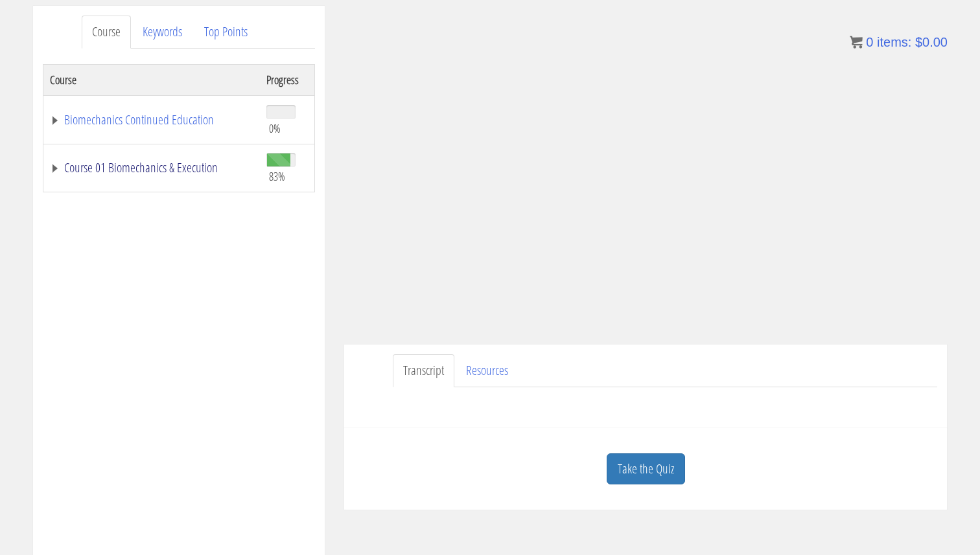  What do you see at coordinates (287, 80) in the screenshot?
I see `th: Progress` at bounding box center [287, 80].